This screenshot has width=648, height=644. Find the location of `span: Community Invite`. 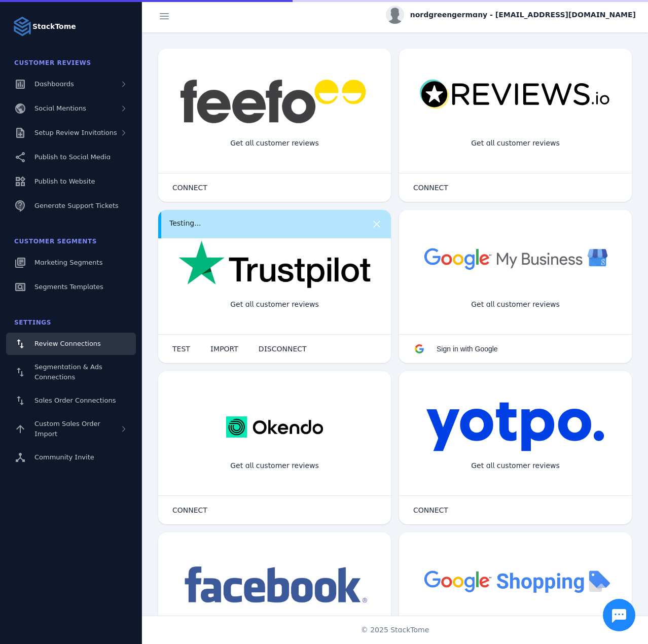

span: Community Invite is located at coordinates (64, 457).